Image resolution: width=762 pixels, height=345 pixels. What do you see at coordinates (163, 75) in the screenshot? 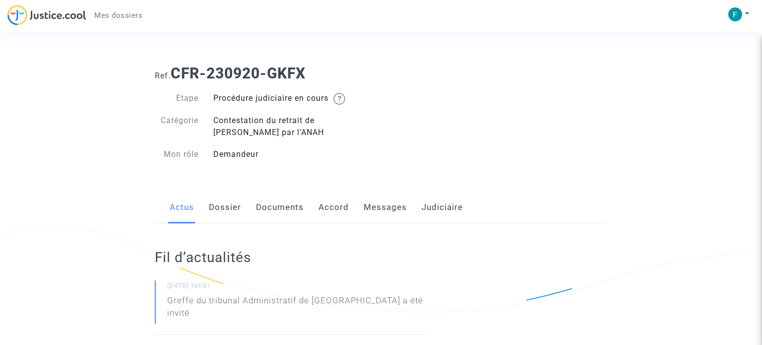
I see `span: Ref.` at bounding box center [163, 75].